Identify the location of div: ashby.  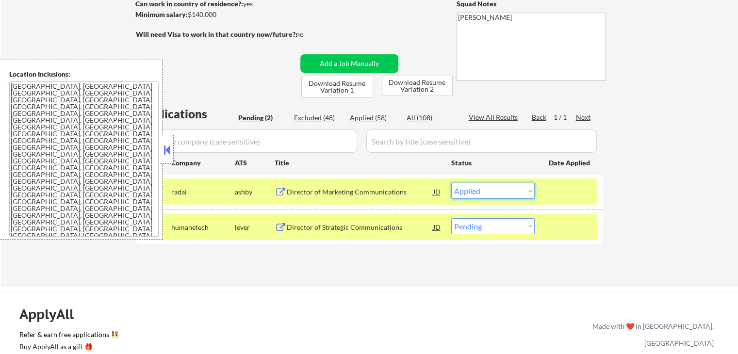
(255, 192).